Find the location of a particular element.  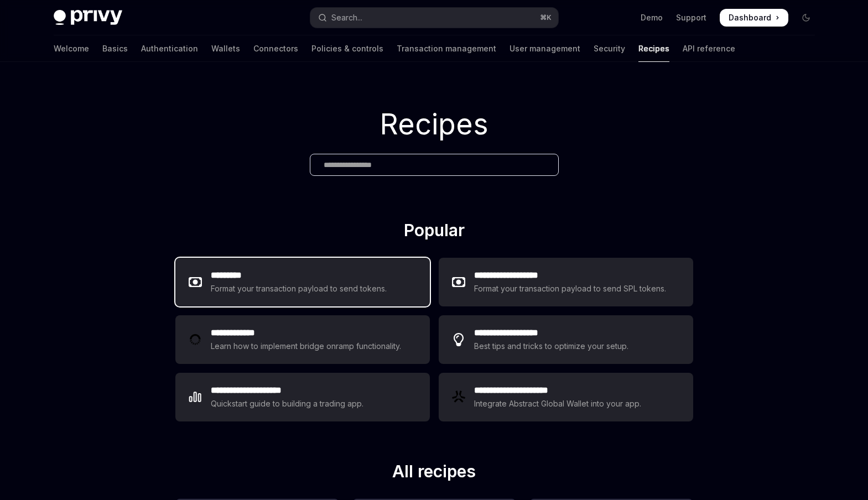

a: User management is located at coordinates (545, 49).